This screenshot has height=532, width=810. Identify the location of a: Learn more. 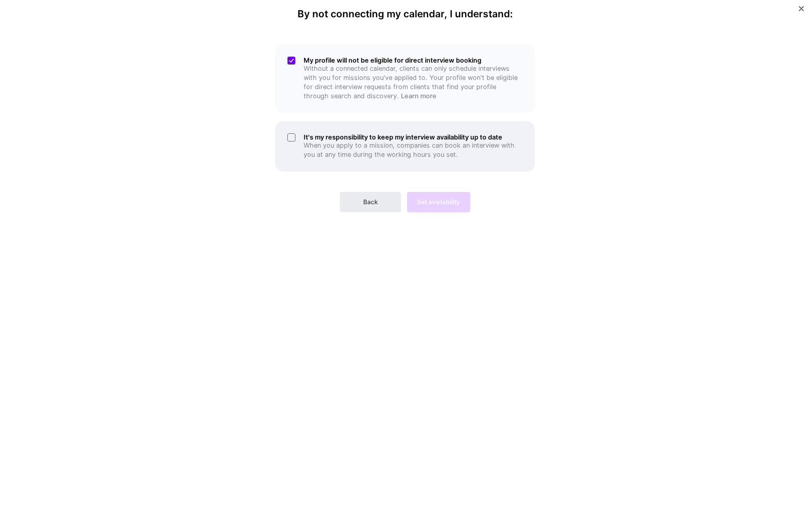
(419, 96).